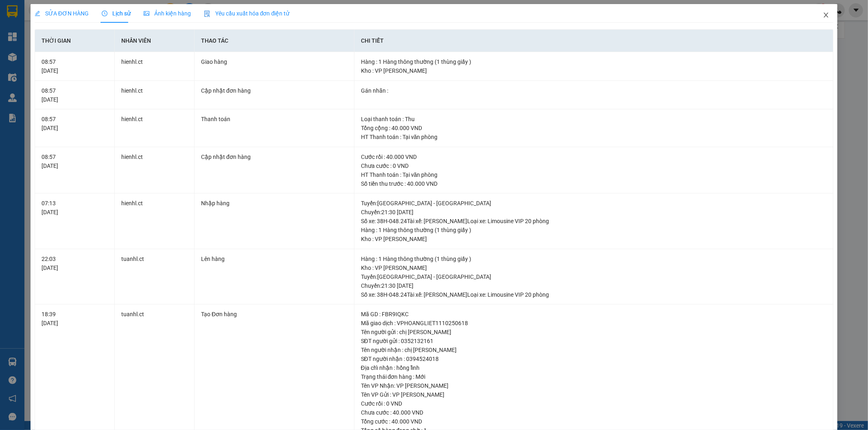 This screenshot has width=868, height=430. What do you see at coordinates (274, 259) in the screenshot?
I see `div: Lên hàng` at bounding box center [274, 259].